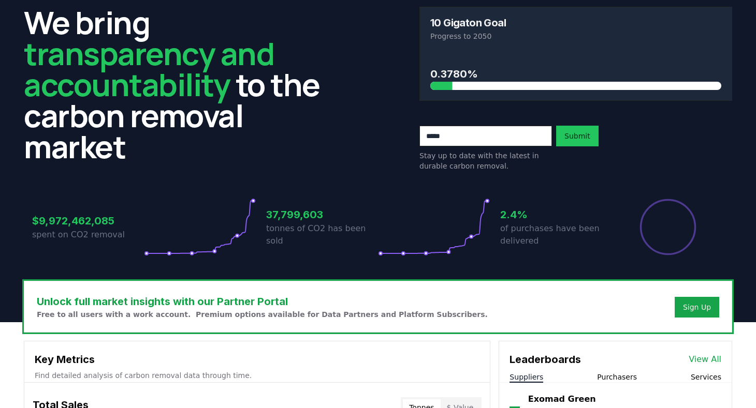  I want to click on a: Sign Up, so click(697, 308).